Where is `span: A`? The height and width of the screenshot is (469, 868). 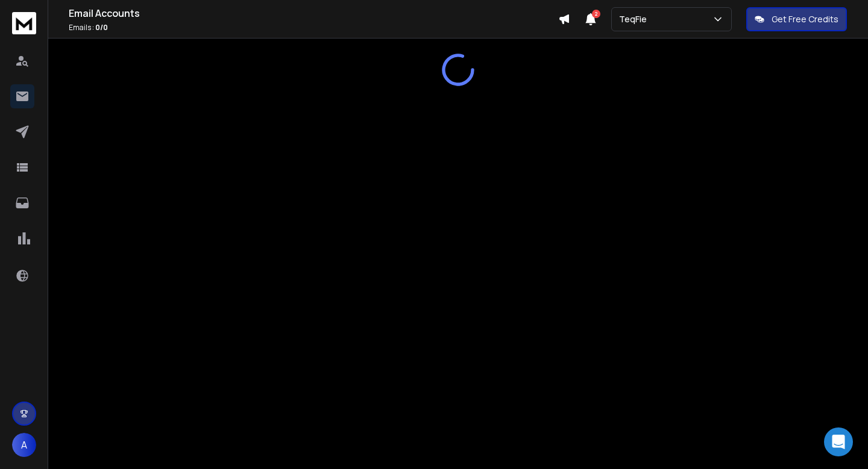 span: A is located at coordinates (24, 445).